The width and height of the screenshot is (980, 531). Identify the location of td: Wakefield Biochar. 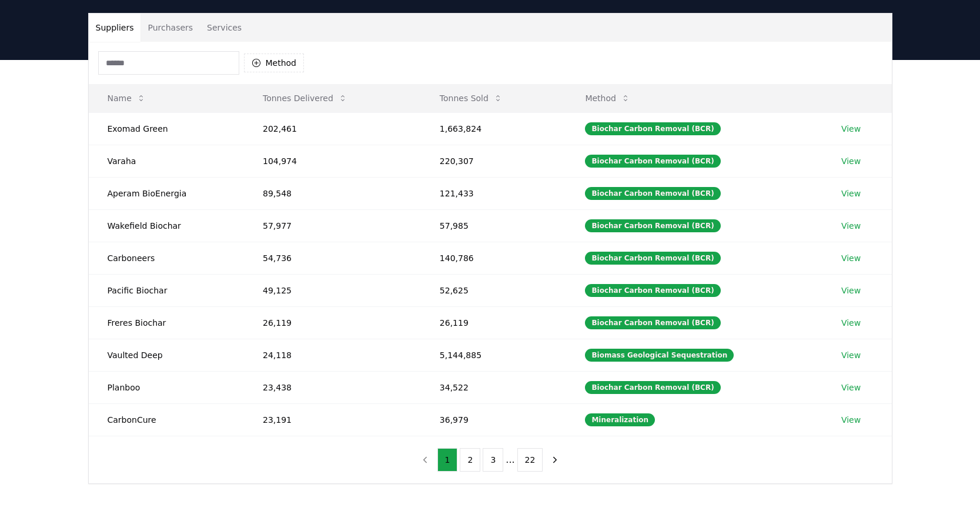
(167, 226).